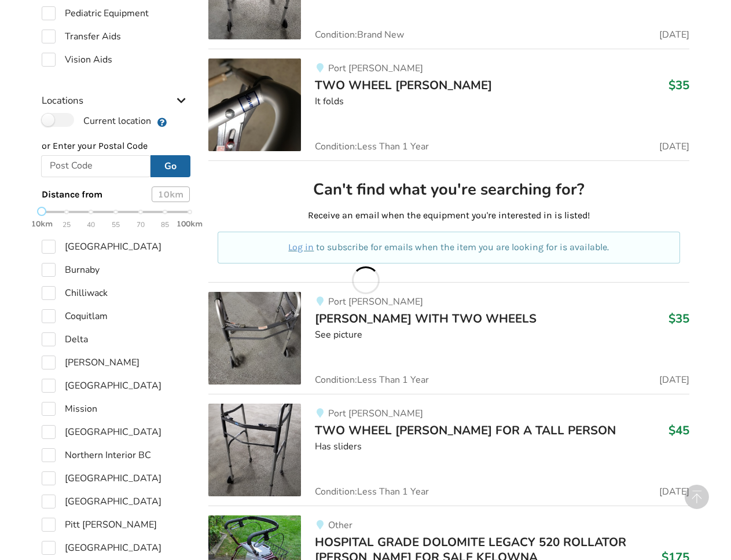 This screenshot has width=731, height=560. I want to click on label: Coquitlam, so click(75, 316).